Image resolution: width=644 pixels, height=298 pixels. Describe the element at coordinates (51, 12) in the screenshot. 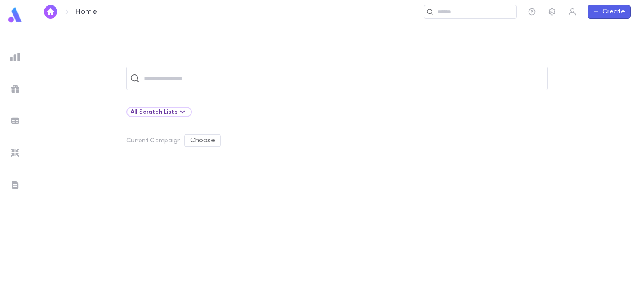

I see `img: home_white.a664292cf8c1dea59945f0da9f25487c.svg` at that location.